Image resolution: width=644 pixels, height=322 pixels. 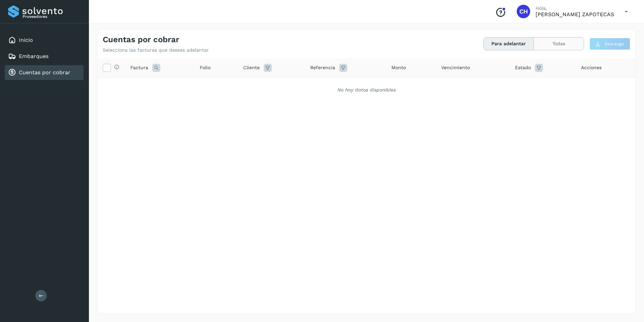 What do you see at coordinates (155, 50) in the screenshot?
I see `p: Selecciona las facturas que deseas adelantar` at bounding box center [155, 50].